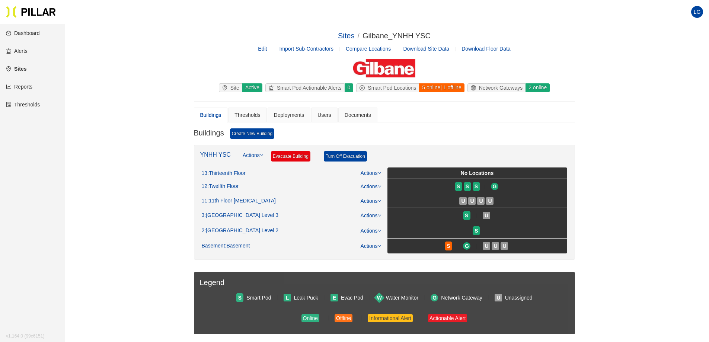  Describe the element at coordinates (519, 298) in the screenshot. I see `div: Unassigned` at that location.